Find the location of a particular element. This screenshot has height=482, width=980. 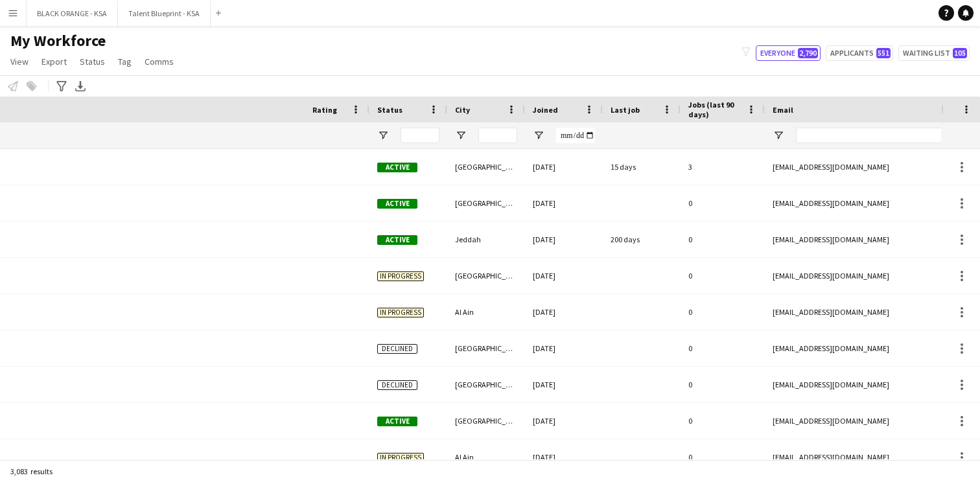

div: Jeddah is located at coordinates (486, 239).